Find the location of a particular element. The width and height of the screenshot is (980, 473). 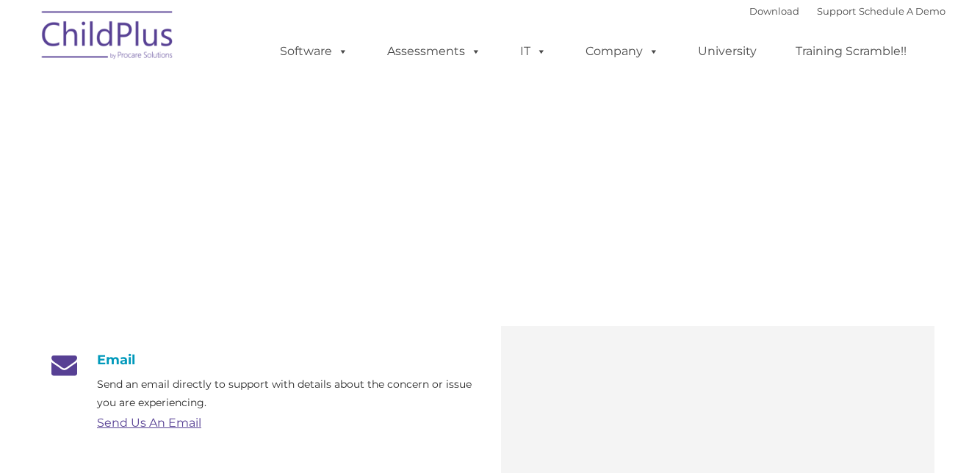

a: Training Scramble!! is located at coordinates (850, 51).